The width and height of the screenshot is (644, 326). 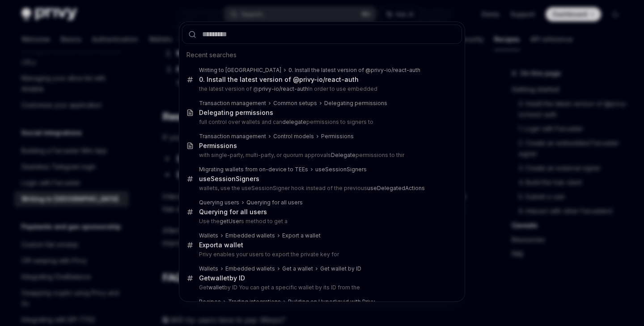 What do you see at coordinates (396, 188) in the screenshot?
I see `b: useDelegatedActions` at bounding box center [396, 188].